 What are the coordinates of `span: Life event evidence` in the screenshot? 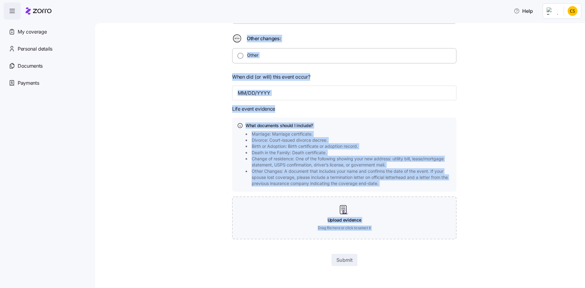 It's located at (254, 109).